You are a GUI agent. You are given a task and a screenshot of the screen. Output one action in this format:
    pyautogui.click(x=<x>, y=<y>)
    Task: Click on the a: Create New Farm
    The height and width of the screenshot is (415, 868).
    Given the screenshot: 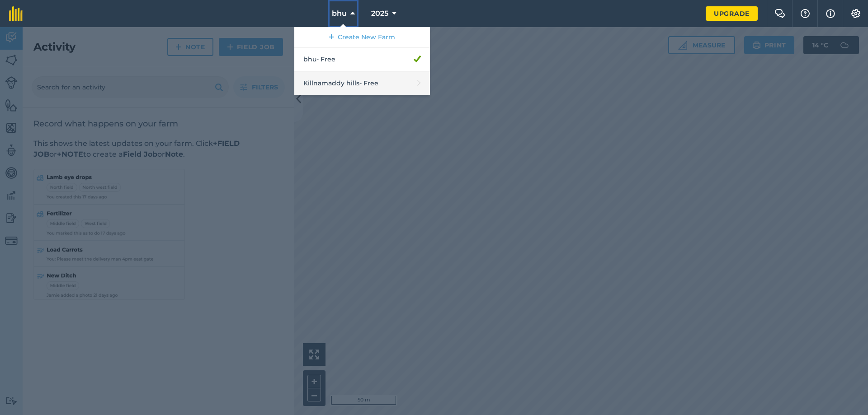 What is the action you would take?
    pyautogui.click(x=362, y=37)
    